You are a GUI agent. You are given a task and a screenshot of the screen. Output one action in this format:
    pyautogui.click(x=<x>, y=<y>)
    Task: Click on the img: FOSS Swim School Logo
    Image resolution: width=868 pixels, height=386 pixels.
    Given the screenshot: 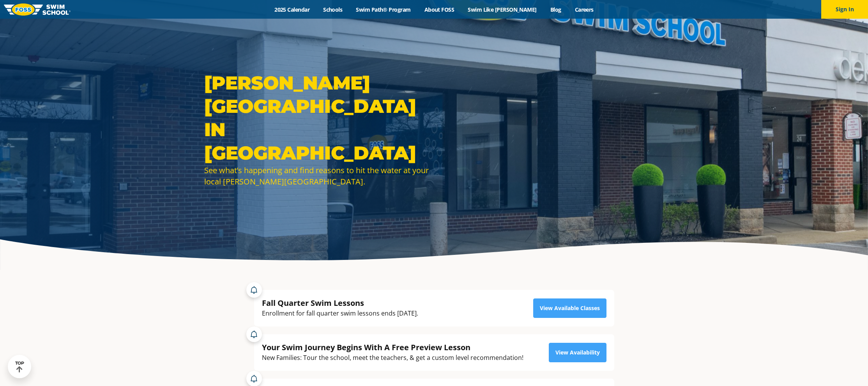 What is the action you would take?
    pyautogui.click(x=37, y=9)
    